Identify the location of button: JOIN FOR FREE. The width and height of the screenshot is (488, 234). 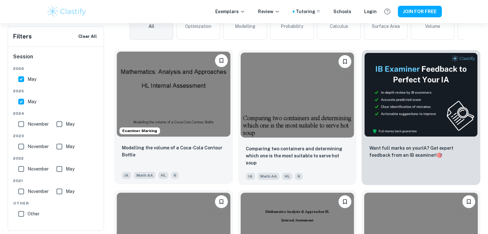
(420, 12).